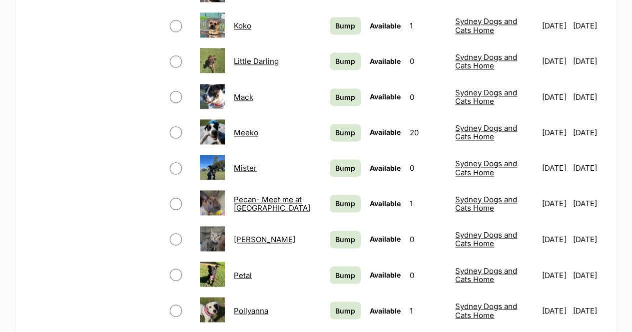 The width and height of the screenshot is (632, 332). I want to click on td: 20, so click(428, 132).